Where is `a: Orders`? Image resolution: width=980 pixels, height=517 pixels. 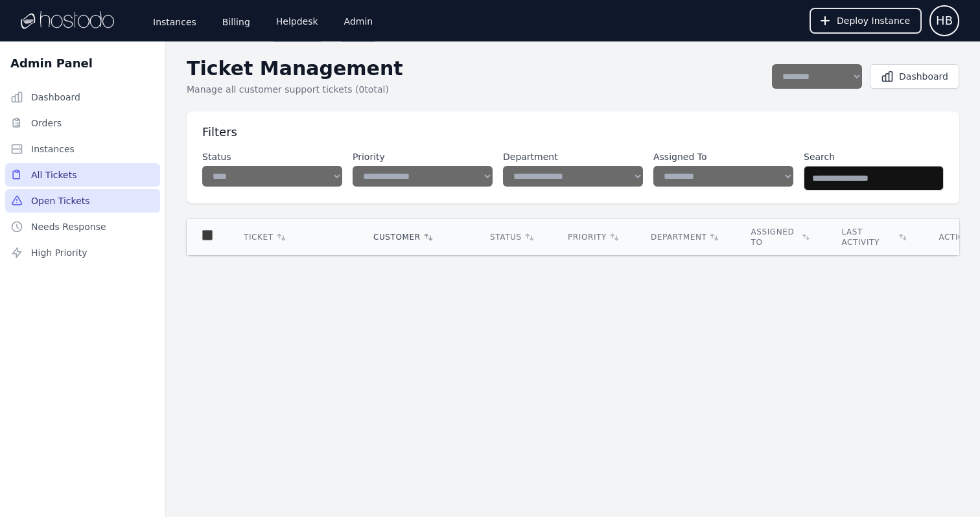
a: Orders is located at coordinates (83, 123).